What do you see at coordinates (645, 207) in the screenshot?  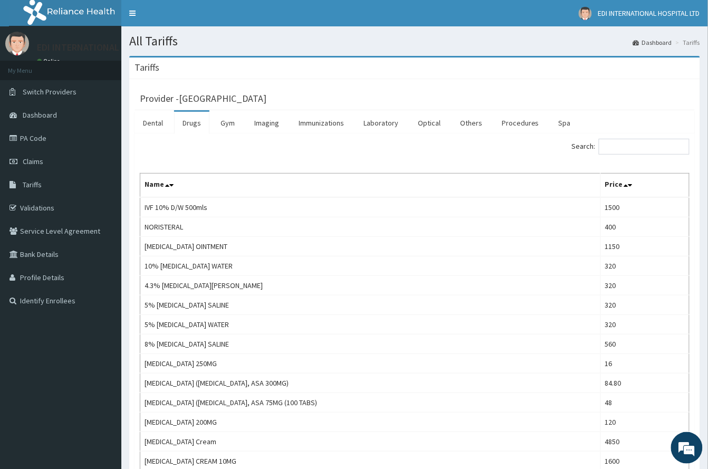 I see `td: 1500` at bounding box center [645, 207].